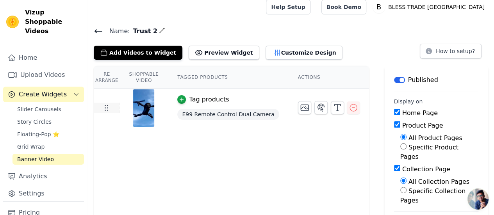 This screenshot has width=494, height=215. What do you see at coordinates (48, 109) in the screenshot?
I see `a: Slider Carousels` at bounding box center [48, 109].